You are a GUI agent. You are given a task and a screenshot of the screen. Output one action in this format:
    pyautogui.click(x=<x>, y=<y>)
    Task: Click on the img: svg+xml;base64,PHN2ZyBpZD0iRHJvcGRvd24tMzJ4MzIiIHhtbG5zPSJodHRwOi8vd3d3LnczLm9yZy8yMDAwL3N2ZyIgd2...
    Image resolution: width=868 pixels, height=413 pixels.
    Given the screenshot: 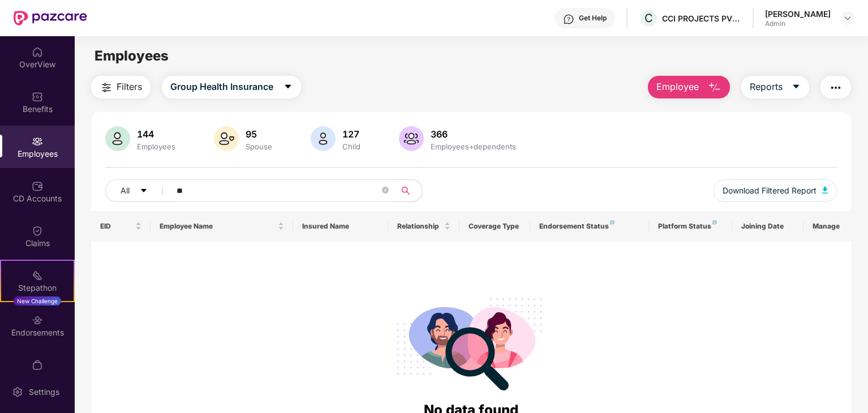 What is the action you would take?
    pyautogui.click(x=848, y=18)
    